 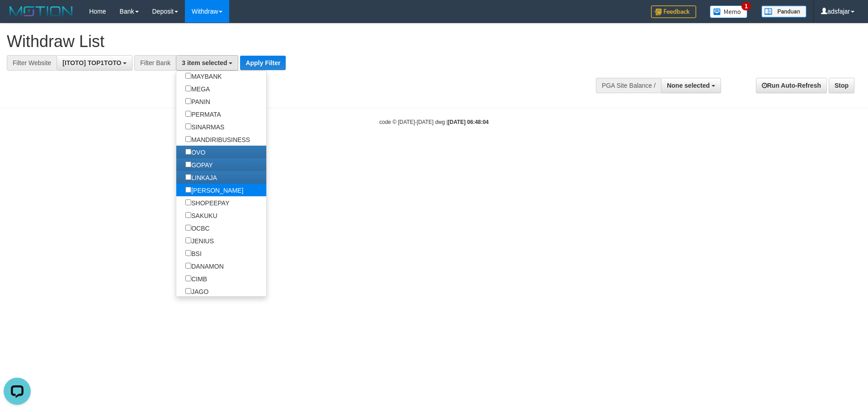 I want to click on label: OVO, so click(x=195, y=152).